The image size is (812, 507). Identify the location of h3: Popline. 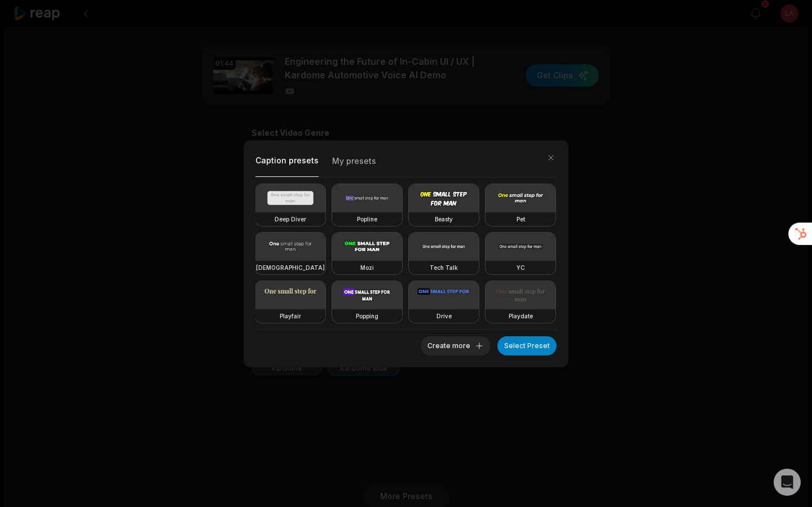
(367, 220).